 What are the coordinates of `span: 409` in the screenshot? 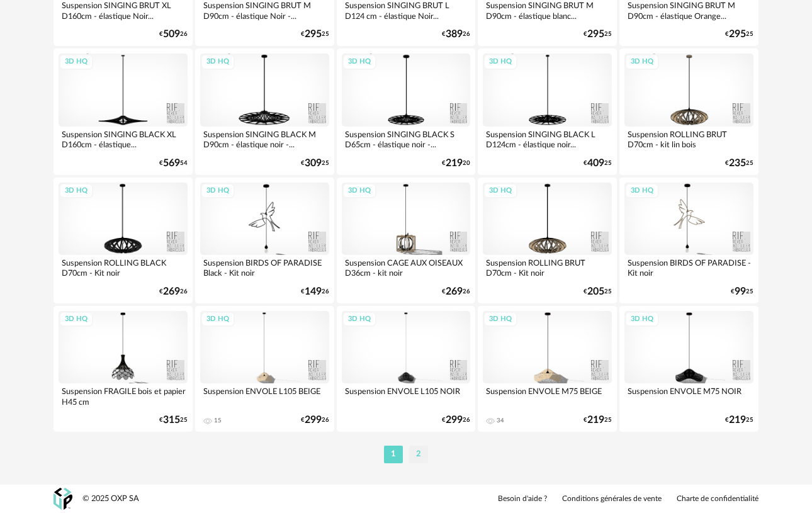 It's located at (595, 163).